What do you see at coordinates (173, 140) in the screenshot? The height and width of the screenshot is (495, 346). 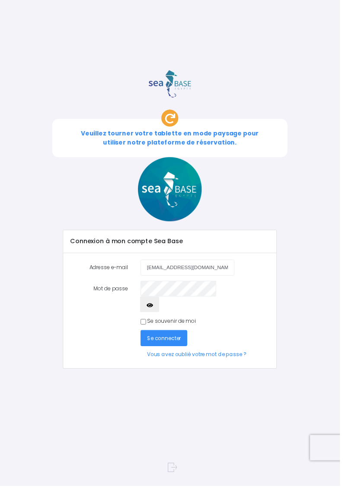 I see `span: Veuillez tourner votre tablette en mode paysage pour utiliser notre plateforme de réservation.` at bounding box center [173, 140].